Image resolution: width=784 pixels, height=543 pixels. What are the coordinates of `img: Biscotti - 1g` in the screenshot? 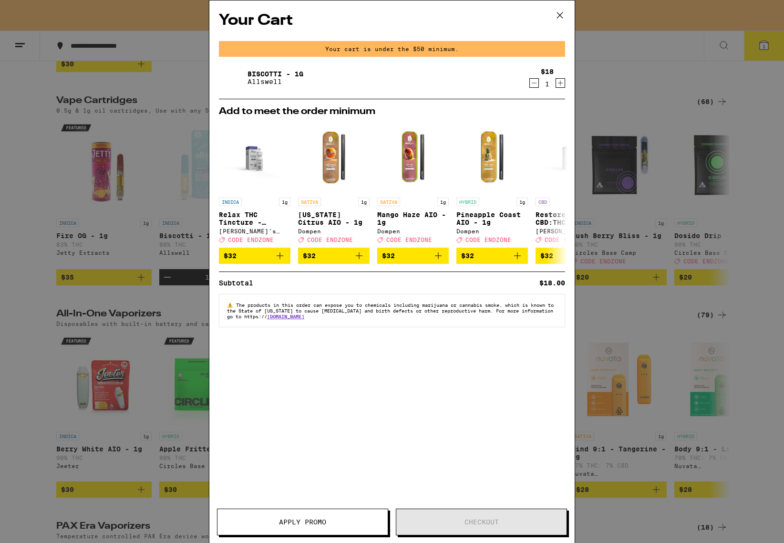 It's located at (232, 78).